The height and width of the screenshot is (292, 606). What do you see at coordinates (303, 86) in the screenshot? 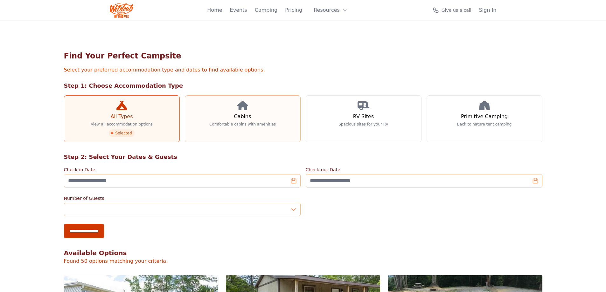
I see `h2: Step 1: Choose Accommodation Type` at bounding box center [303, 86].